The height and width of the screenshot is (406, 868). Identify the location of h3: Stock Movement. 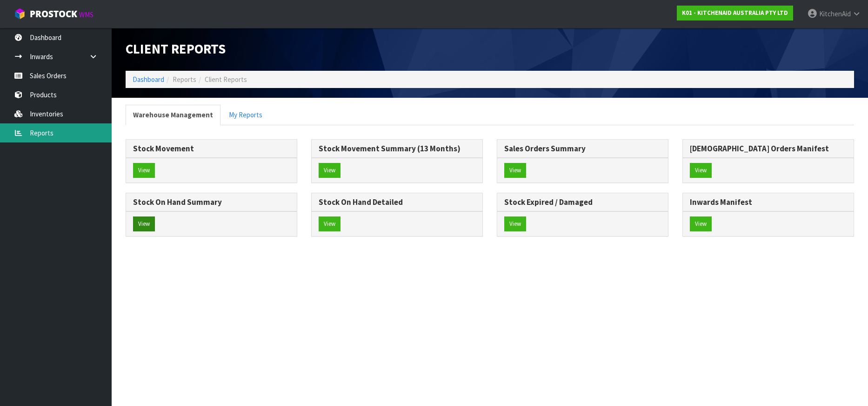
(211, 149).